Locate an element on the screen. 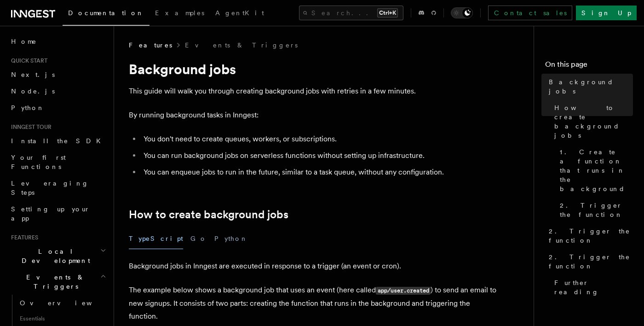 This screenshot has width=644, height=326. li: You don't need to create queues, workers, or subscriptions. is located at coordinates (319, 139).